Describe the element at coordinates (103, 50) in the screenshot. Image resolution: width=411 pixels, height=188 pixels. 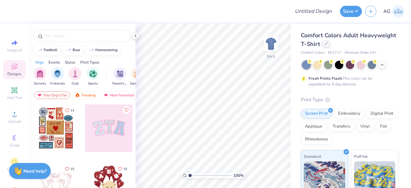
I see `button: homecoming` at that location.